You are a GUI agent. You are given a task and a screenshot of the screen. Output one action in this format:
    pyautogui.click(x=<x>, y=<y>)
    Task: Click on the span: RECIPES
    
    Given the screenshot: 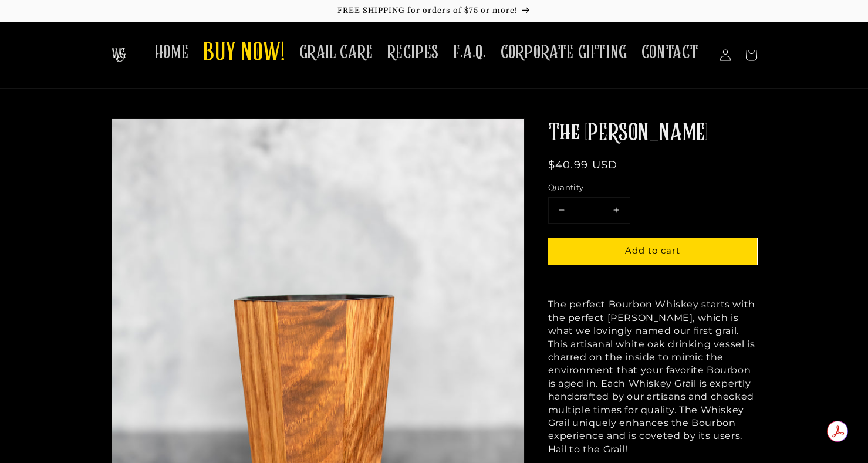 What is the action you would take?
    pyautogui.click(x=413, y=52)
    